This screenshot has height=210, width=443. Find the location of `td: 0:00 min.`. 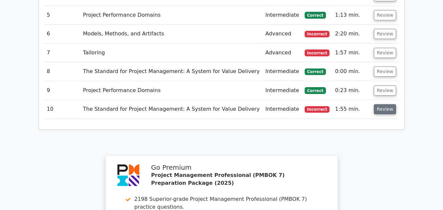

td: 0:00 min. is located at coordinates (352, 71).